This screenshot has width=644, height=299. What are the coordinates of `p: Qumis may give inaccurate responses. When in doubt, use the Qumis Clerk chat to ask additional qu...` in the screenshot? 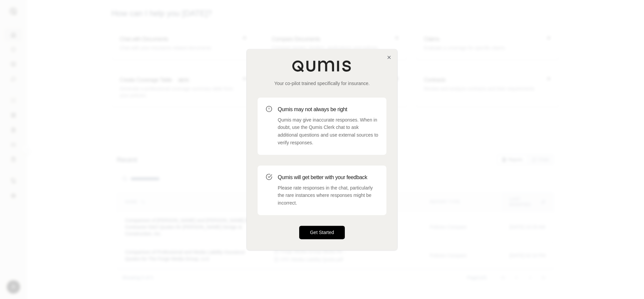 It's located at (328, 131).